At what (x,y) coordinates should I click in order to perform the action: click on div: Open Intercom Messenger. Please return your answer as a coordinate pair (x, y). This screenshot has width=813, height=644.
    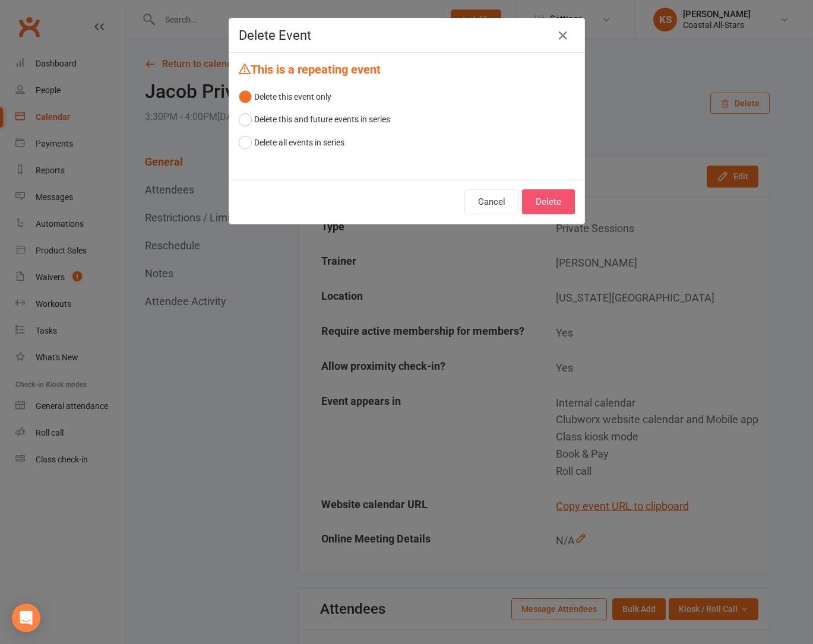
    Looking at the image, I should click on (26, 618).